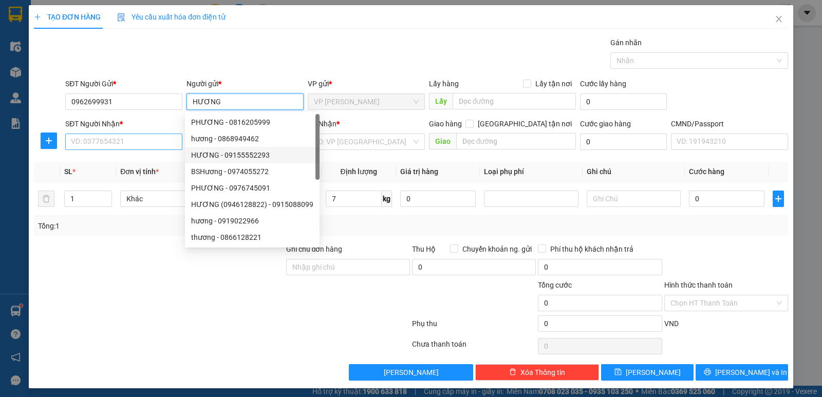 This screenshot has height=397, width=822. What do you see at coordinates (314, 249) in the screenshot?
I see `label: Ghi chú đơn hàng` at bounding box center [314, 249].